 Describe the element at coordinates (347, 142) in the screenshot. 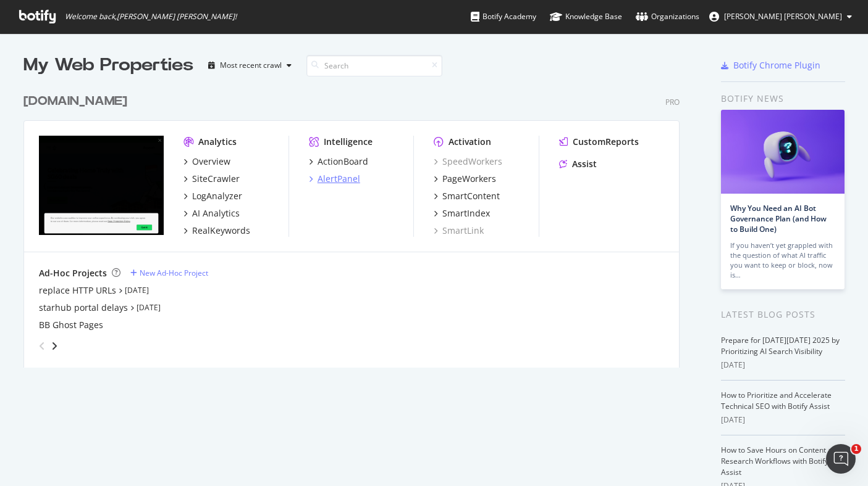

I see `div: Intelligence` at that location.